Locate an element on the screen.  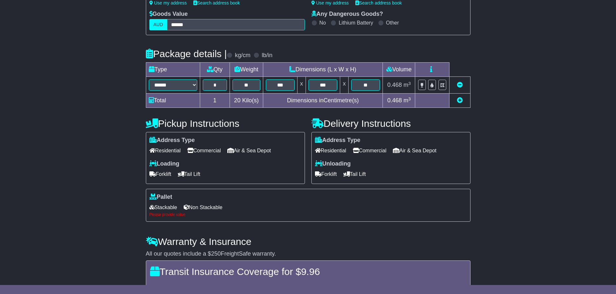
label: lb/in is located at coordinates (267, 56).